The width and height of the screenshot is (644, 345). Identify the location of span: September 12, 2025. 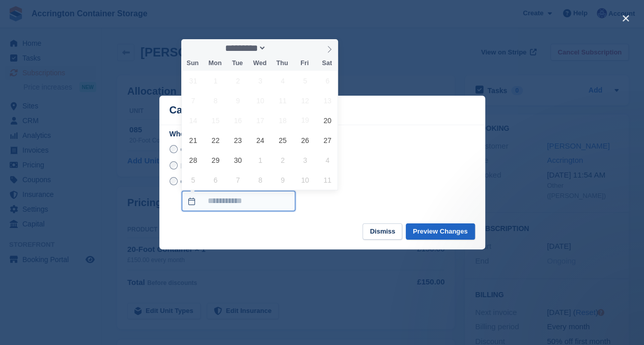
(305, 100).